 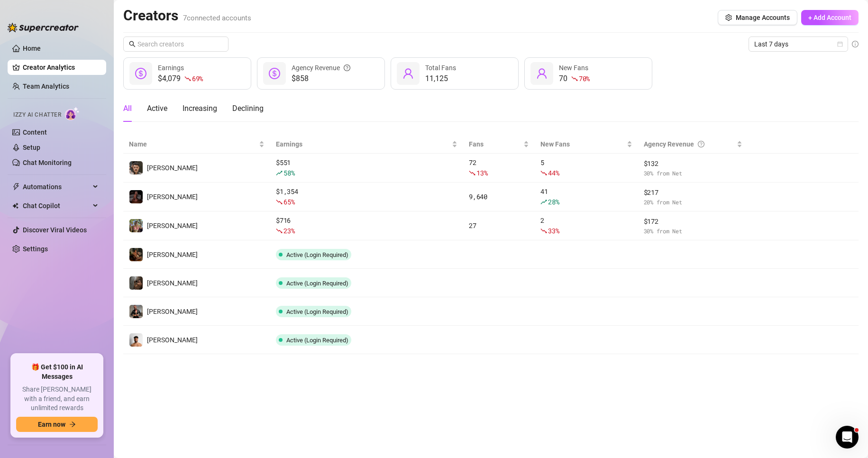 What do you see at coordinates (197, 144) in the screenshot?
I see `th: Name` at bounding box center [197, 144].